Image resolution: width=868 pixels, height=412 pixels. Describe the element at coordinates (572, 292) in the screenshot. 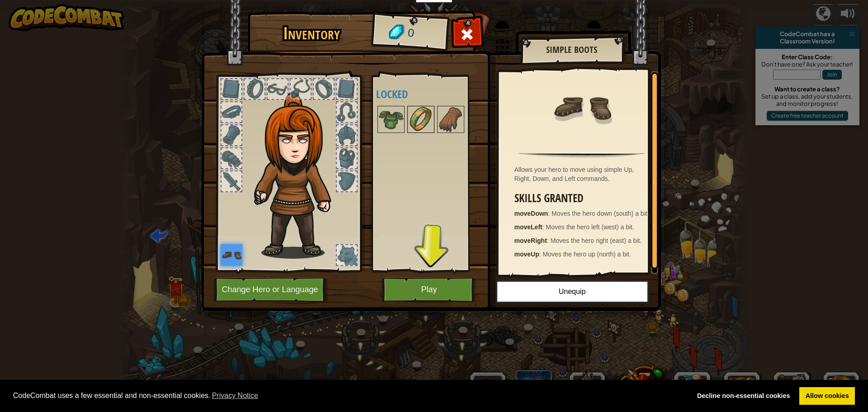

I see `button: Unequip` at that location.